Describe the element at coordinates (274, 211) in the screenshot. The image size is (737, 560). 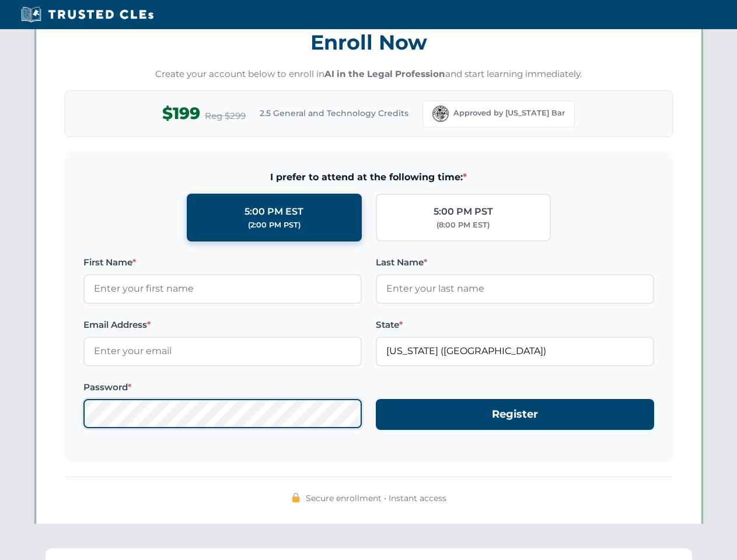
I see `div: 5:00 PM EST` at that location.